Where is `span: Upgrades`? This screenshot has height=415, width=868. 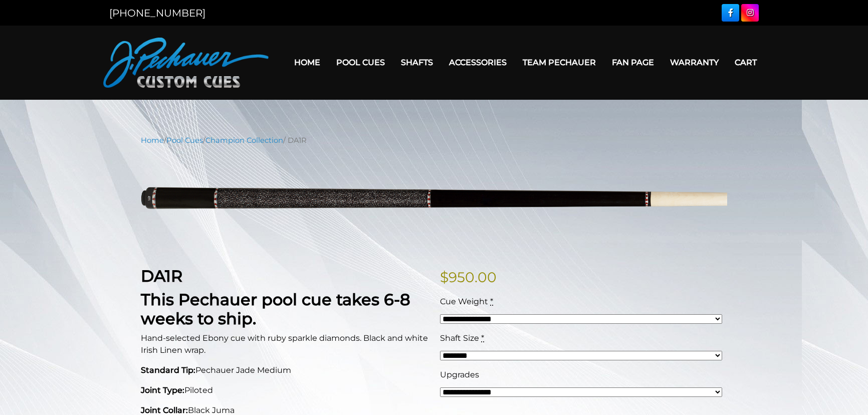
span: Upgrades is located at coordinates (459, 374).